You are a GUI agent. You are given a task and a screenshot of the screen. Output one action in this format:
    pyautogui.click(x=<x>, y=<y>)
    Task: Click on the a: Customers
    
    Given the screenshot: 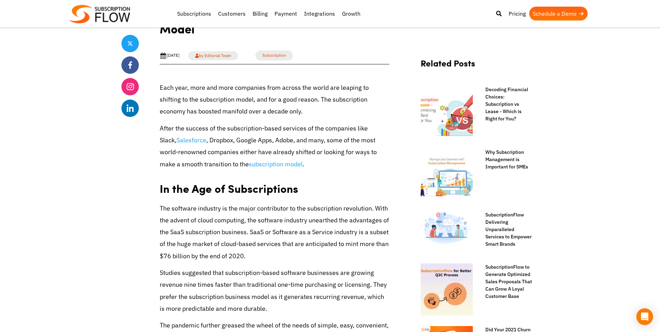 What is the action you would take?
    pyautogui.click(x=232, y=14)
    